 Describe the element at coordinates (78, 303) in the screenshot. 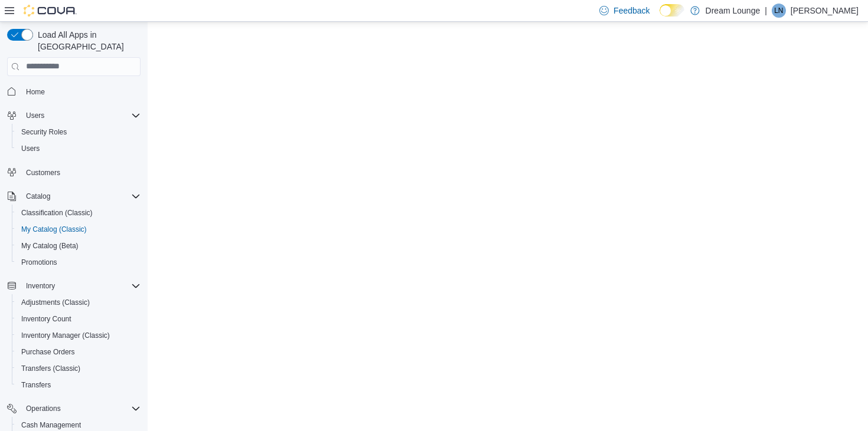

I see `button: Adjustments (Classic)` at that location.